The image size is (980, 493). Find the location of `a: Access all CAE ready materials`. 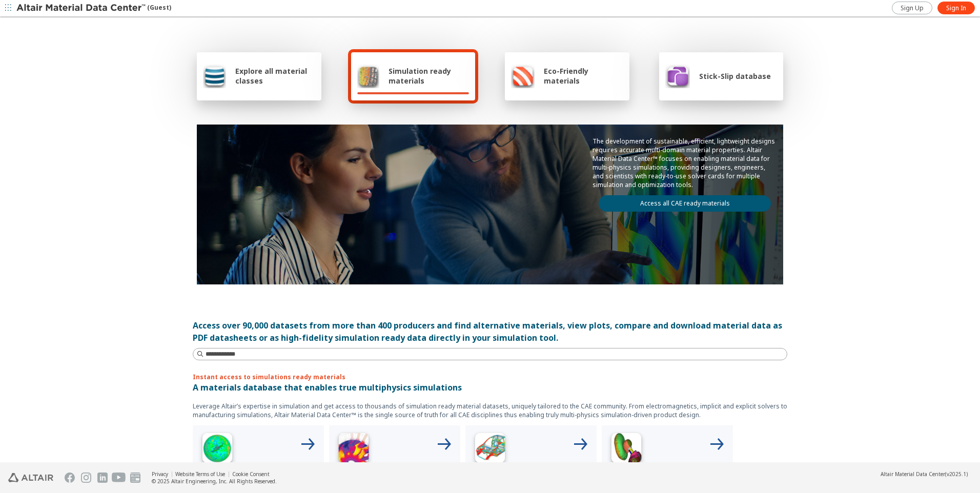

a: Access all CAE ready materials is located at coordinates (685, 204).